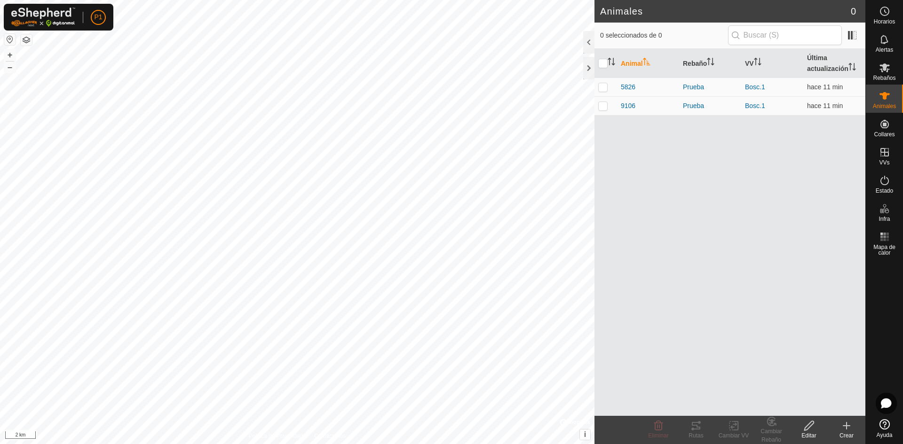 This screenshot has height=444, width=903. Describe the element at coordinates (884, 250) in the screenshot. I see `font: Mapa de calor` at that location.